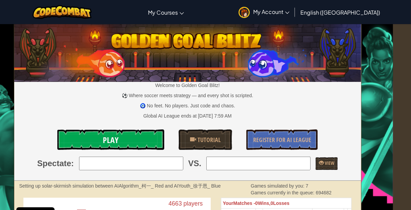 Image resolution: width=411 pixels, height=210 pixels. What do you see at coordinates (185, 204) in the screenshot?
I see `text: 4663 players` at bounding box center [185, 204].